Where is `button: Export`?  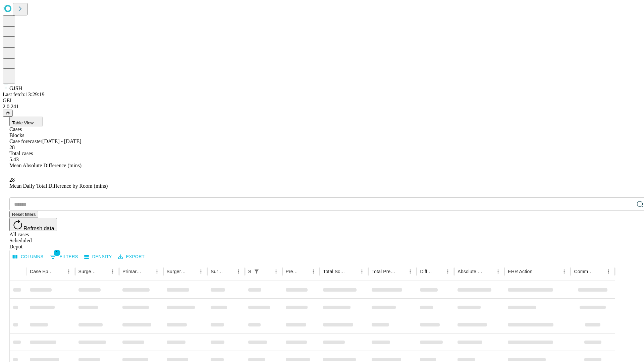 button: Export is located at coordinates (131, 257).